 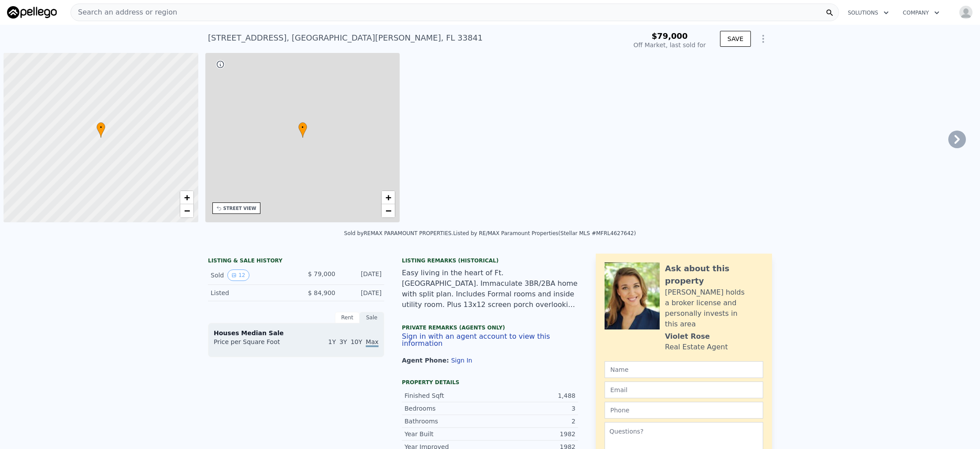 What do you see at coordinates (868, 13) in the screenshot?
I see `button: Solutions` at bounding box center [868, 13].